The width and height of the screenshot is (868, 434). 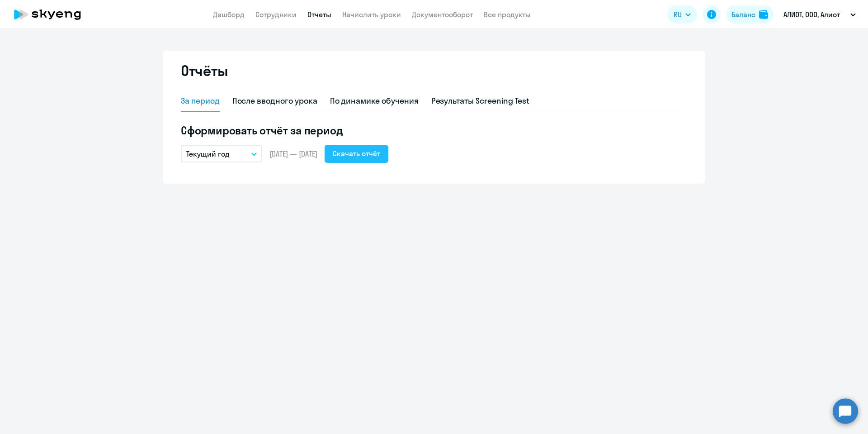 I want to click on a: Все продукты, so click(x=507, y=14).